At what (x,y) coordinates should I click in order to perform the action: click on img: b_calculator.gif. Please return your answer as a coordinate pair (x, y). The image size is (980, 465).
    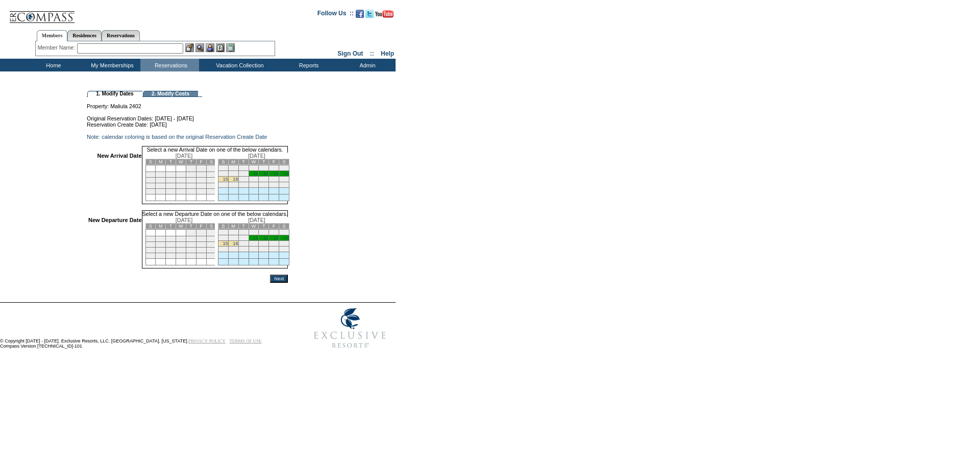
    Looking at the image, I should click on (230, 47).